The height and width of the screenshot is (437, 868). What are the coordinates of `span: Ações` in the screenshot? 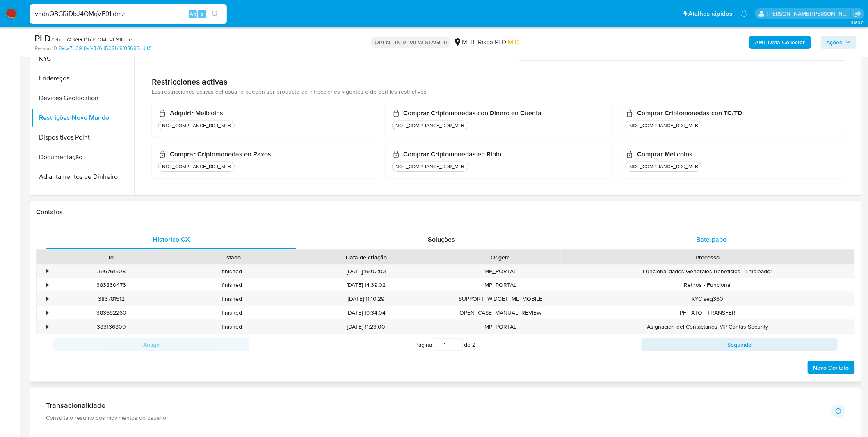 It's located at (834, 42).